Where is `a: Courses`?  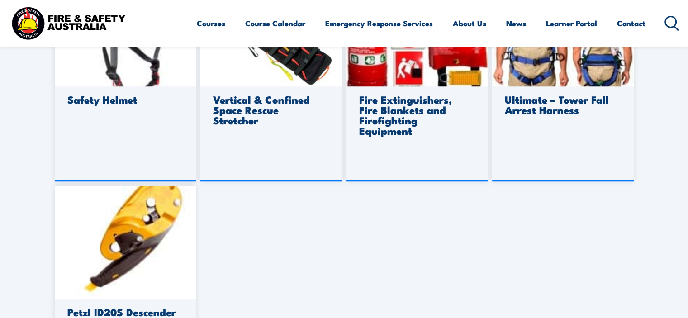 a: Courses is located at coordinates (211, 23).